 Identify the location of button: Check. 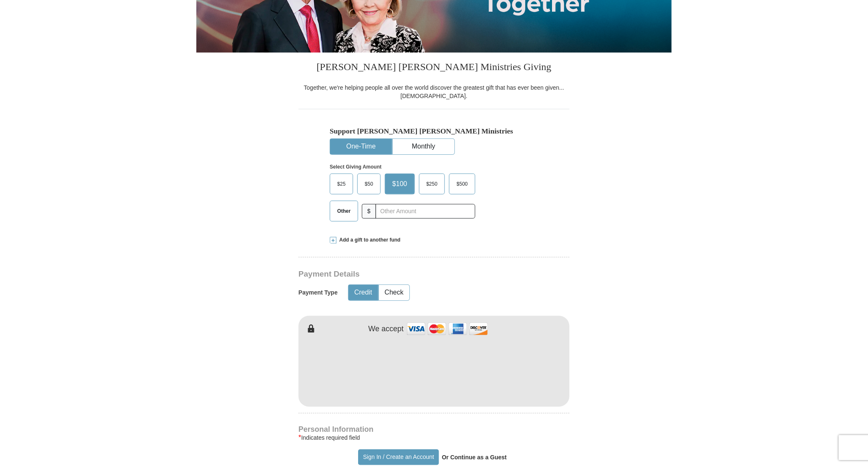
(394, 292).